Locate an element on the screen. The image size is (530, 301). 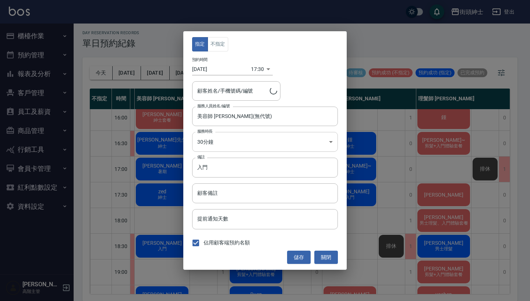
button: 儲存 is located at coordinates (299, 257).